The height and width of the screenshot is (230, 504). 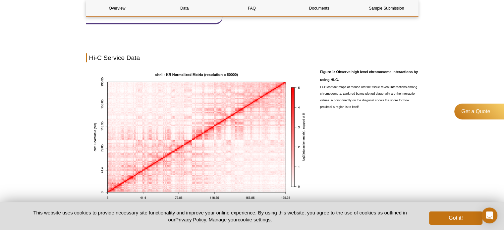 I want to click on a: FAQ, so click(x=252, y=8).